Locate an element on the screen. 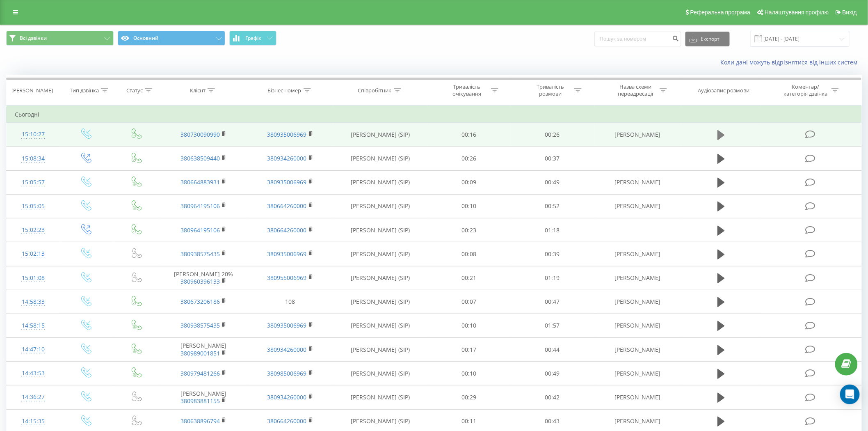  div: 15:02:13 is located at coordinates (33, 253).